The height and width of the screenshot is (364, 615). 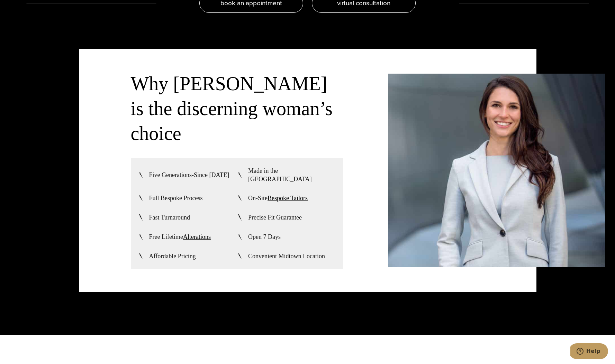 What do you see at coordinates (275, 218) in the screenshot?
I see `span: Precise Fit Guarantee` at bounding box center [275, 218].